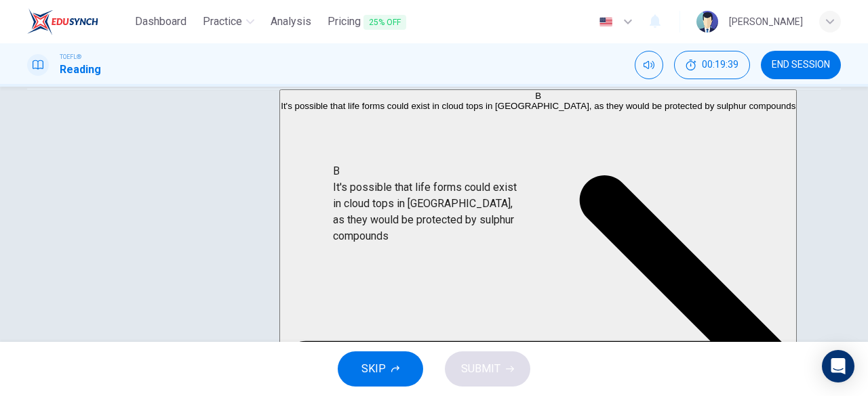 This screenshot has width=868, height=396. I want to click on span: Pricing, so click(367, 21).